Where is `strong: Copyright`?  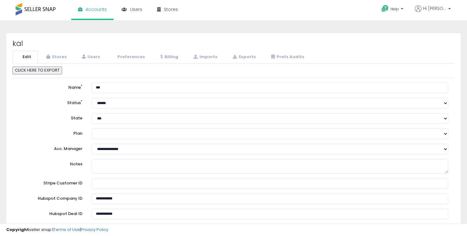
strong: Copyright is located at coordinates (17, 229).